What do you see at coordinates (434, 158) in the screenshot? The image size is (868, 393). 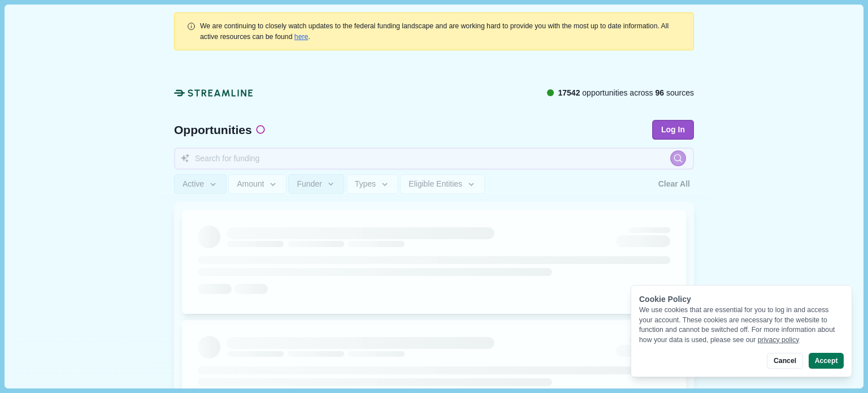 I see `input: Search for funding` at bounding box center [434, 158].